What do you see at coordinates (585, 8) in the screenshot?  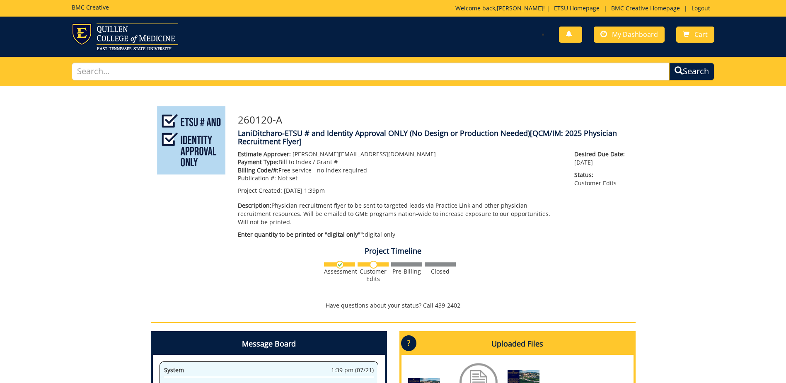 I see `p: Welcome back, ! | | |` at bounding box center [585, 8].